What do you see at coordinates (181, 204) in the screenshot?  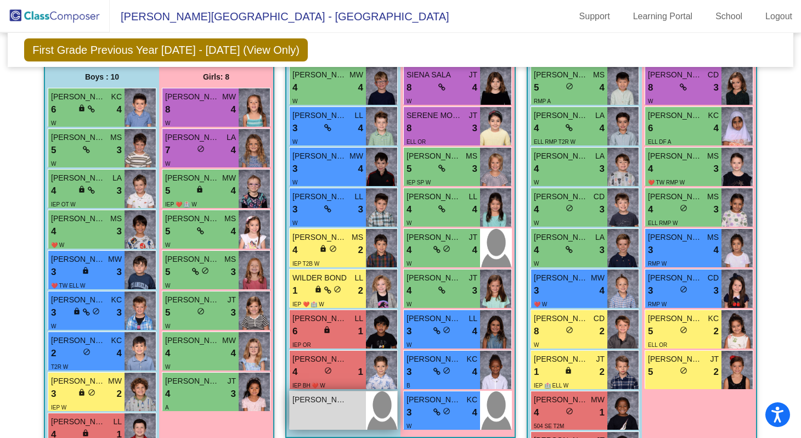 I see `span: IEP ❤️ 🏥 W` at bounding box center [181, 204].